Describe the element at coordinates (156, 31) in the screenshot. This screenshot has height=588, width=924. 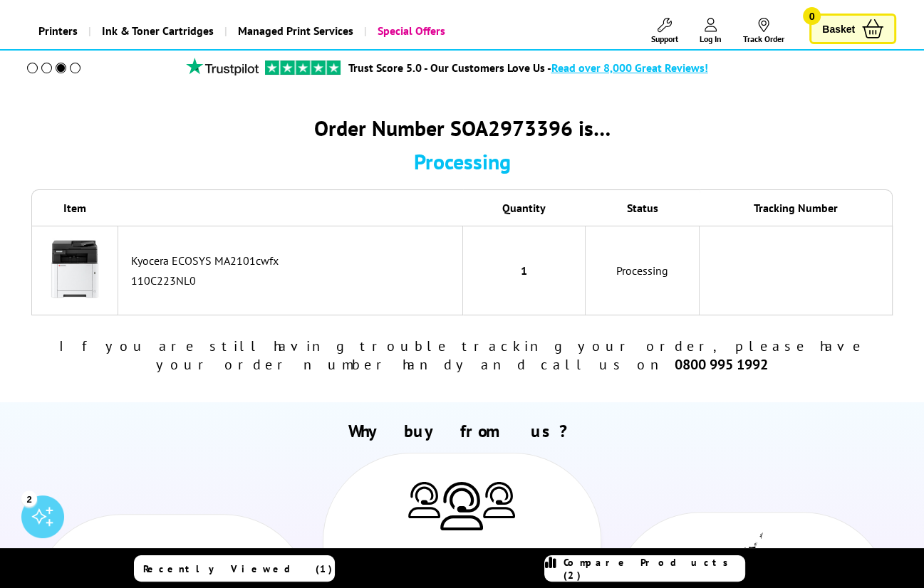
I see `a: Ink & Toner Cartridges` at that location.